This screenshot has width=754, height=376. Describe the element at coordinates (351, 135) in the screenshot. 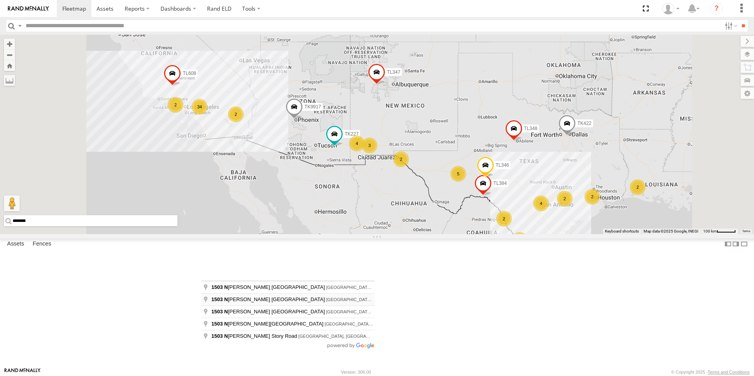

I see `span: TK227` at that location.